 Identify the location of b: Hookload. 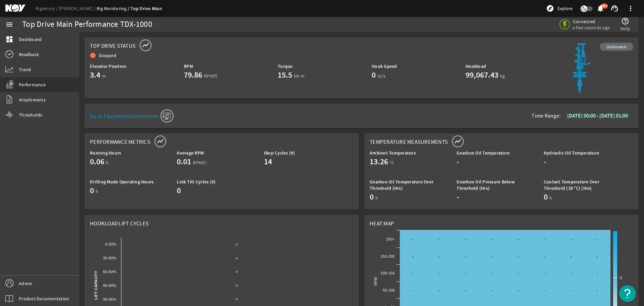
(475, 66).